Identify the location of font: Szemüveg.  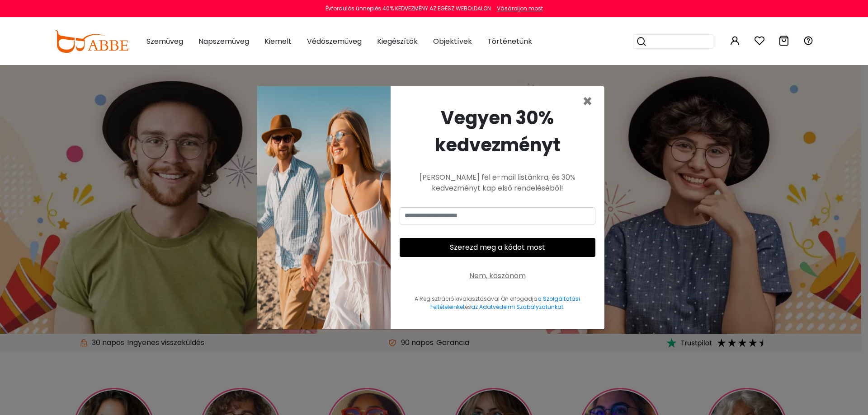
(164, 41).